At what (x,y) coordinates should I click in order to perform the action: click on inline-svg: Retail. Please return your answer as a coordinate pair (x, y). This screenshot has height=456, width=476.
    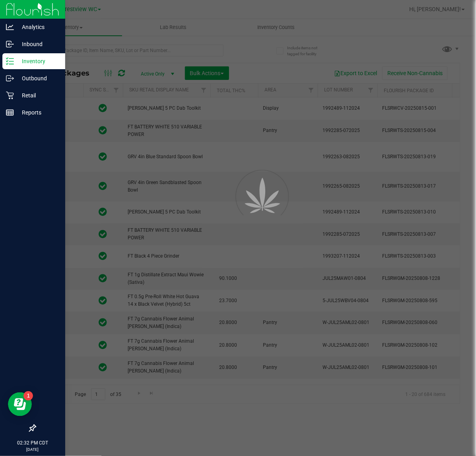
    Looking at the image, I should click on (10, 96).